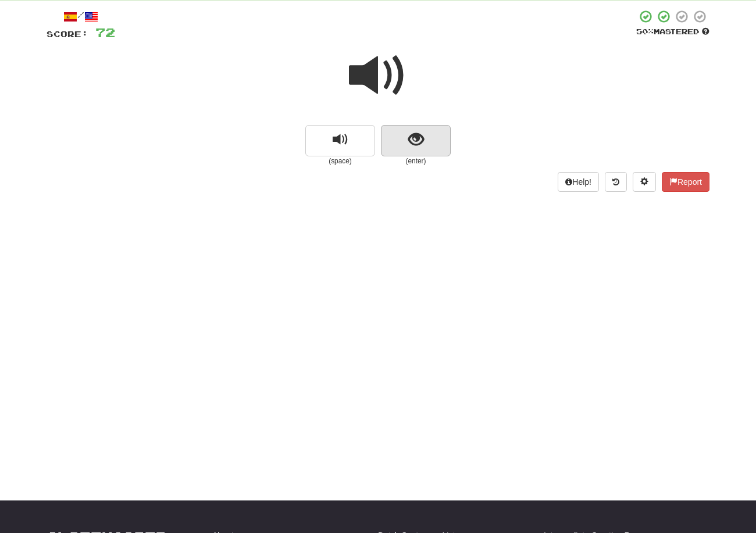 The image size is (756, 533). I want to click on button: replay audio, so click(340, 141).